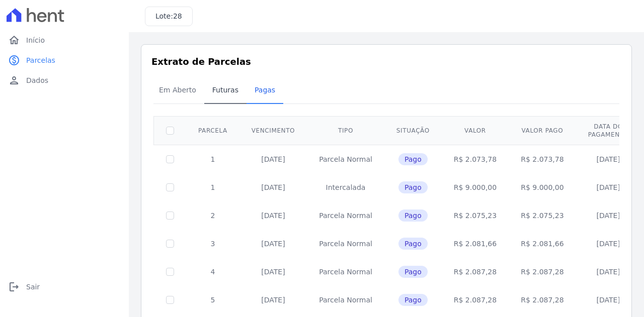 The height and width of the screenshot is (317, 644). Describe the element at coordinates (14, 60) in the screenshot. I see `i: paid` at that location.